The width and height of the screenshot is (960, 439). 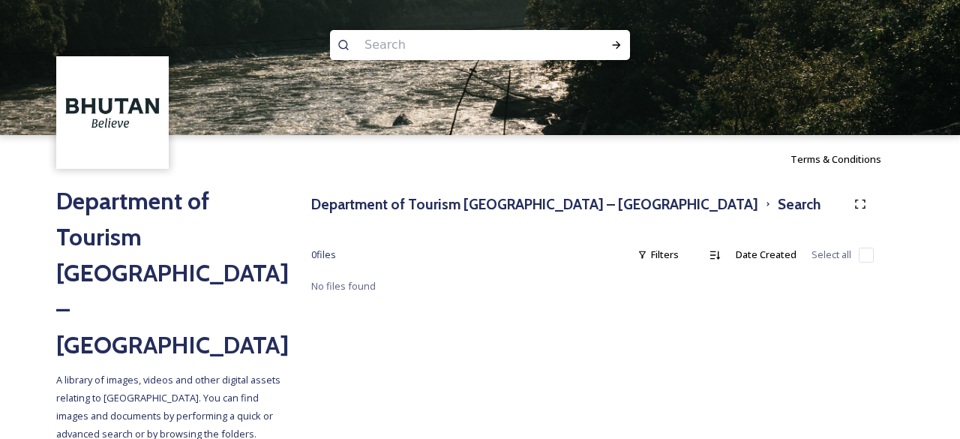 I want to click on span: Select all, so click(x=831, y=254).